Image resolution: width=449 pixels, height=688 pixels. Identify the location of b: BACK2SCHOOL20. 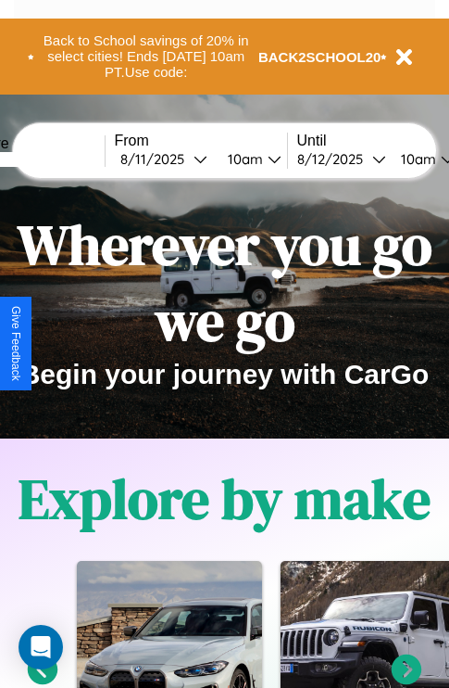
(320, 57).